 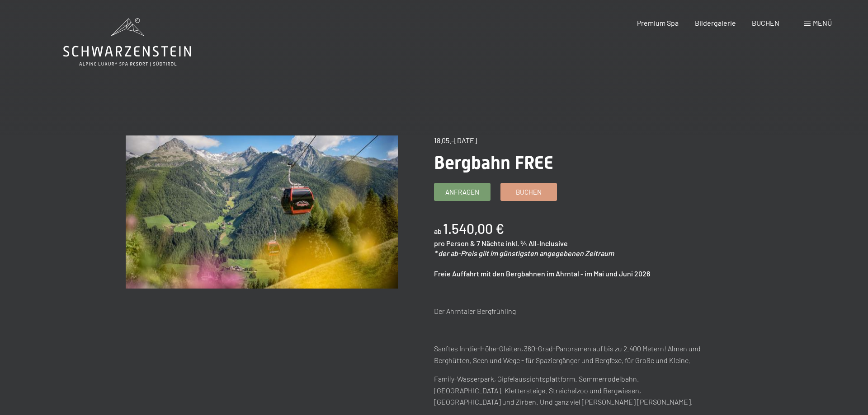 I want to click on a: BUCHEN, so click(x=765, y=22).